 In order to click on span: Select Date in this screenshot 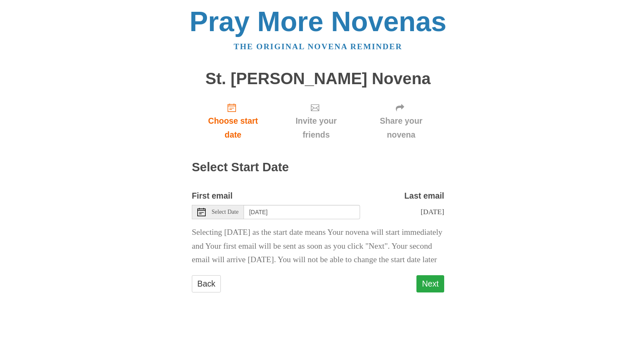, I will do `click(225, 212)`.